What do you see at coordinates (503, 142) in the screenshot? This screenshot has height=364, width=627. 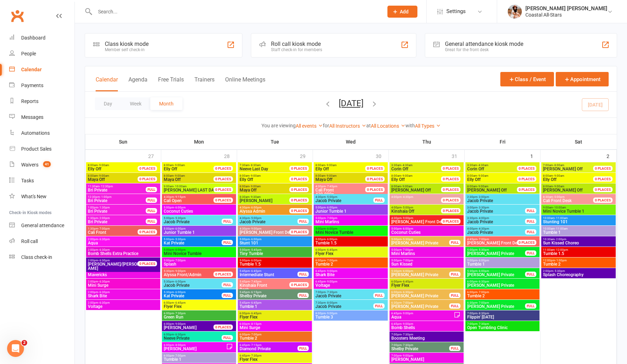 I see `th: Fri` at bounding box center [503, 142].